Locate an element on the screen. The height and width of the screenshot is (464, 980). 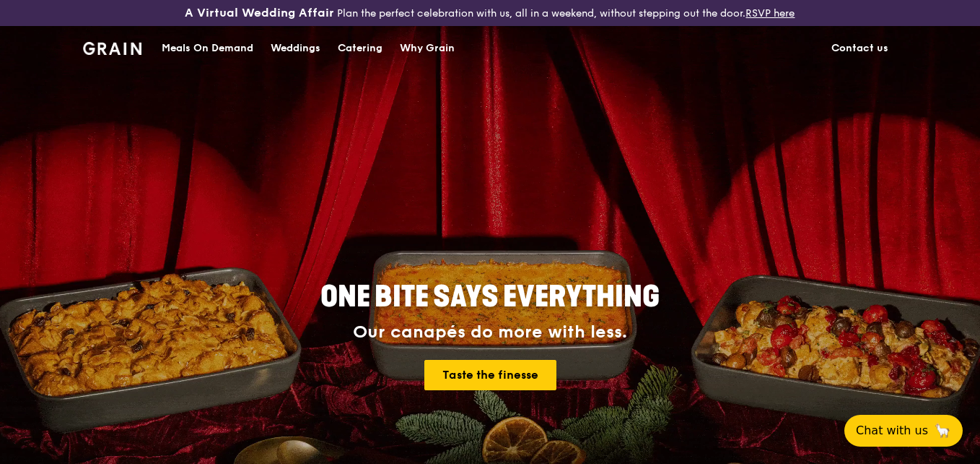
a: GrainGrain is located at coordinates (112, 47).